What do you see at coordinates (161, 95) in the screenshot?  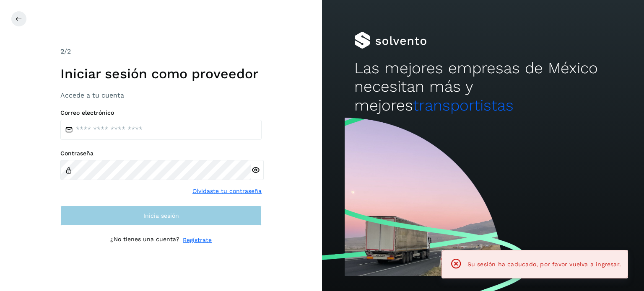 I see `h3: Accede a tu cuenta` at bounding box center [161, 95].